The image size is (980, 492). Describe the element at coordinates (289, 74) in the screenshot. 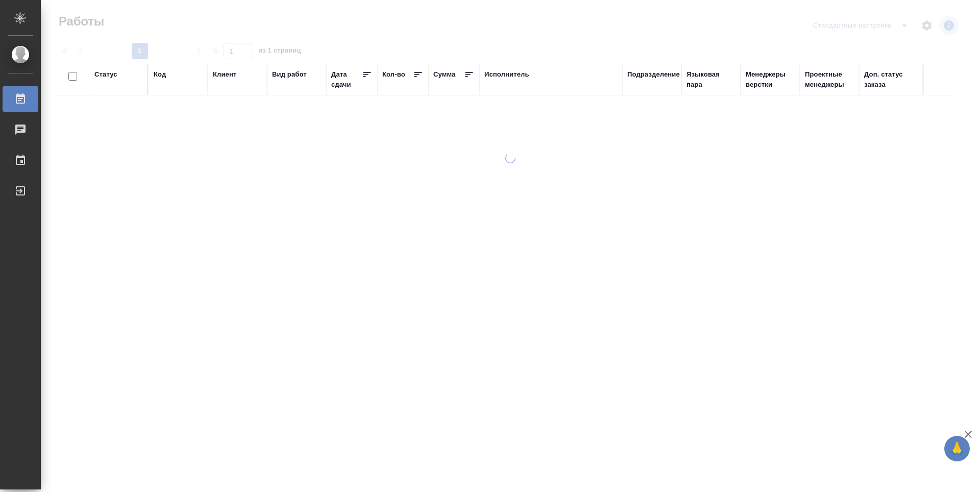

I see `div: Вид работ` at that location.